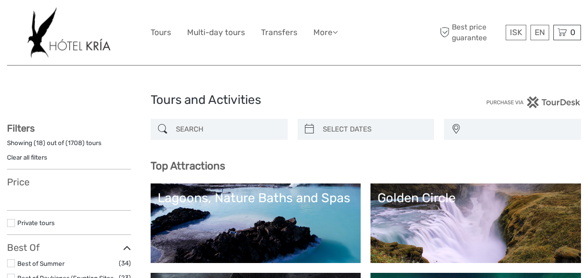  What do you see at coordinates (294, 100) in the screenshot?
I see `h1: Tours and Activities` at bounding box center [294, 100].